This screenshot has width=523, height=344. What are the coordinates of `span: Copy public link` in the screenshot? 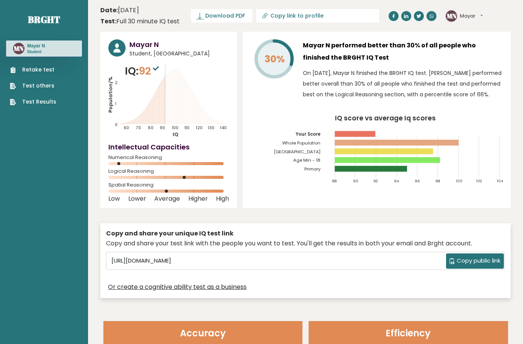 It's located at (478, 261).